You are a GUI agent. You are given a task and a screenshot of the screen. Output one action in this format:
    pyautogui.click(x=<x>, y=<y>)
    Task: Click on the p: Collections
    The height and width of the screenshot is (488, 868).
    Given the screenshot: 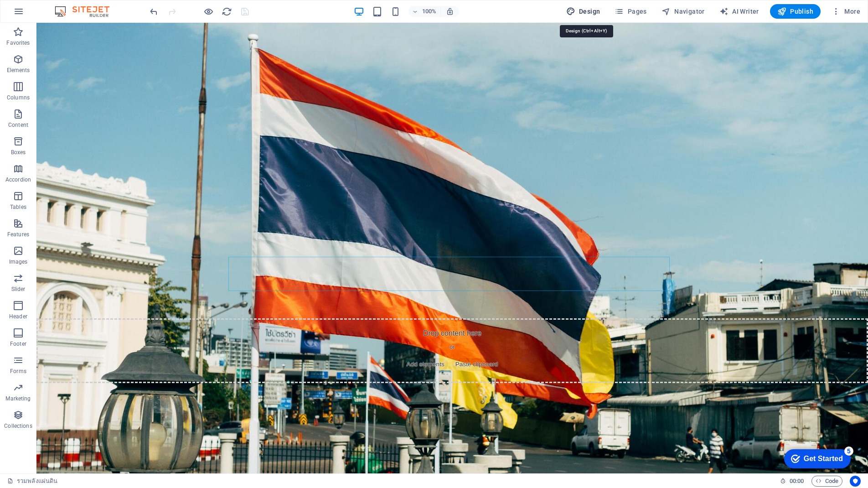 What is the action you would take?
    pyautogui.click(x=18, y=426)
    